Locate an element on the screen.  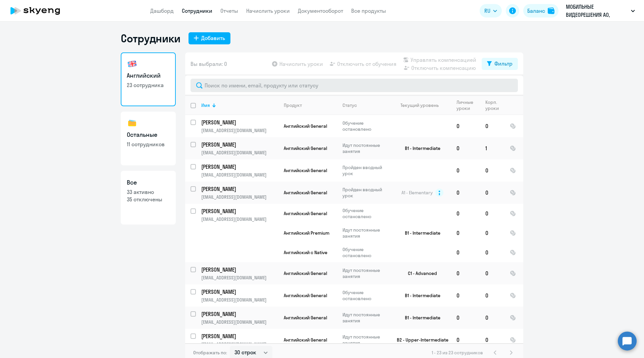
div: Статус is located at coordinates (350, 105).